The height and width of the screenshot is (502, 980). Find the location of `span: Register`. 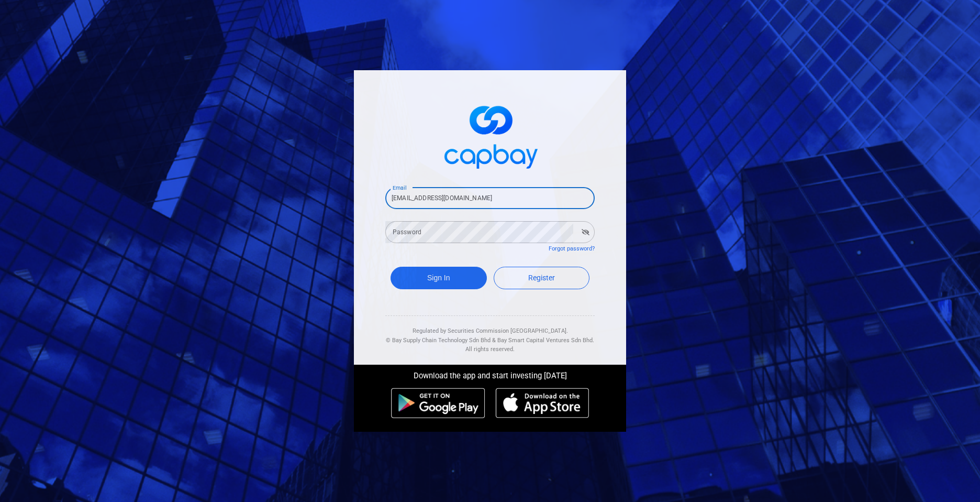

span: Register is located at coordinates (541, 277).